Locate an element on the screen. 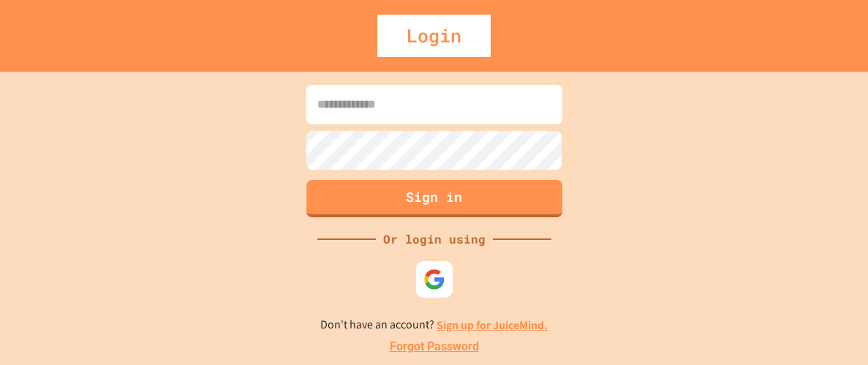  a: Sign up for JuiceMind. is located at coordinates (492, 325).